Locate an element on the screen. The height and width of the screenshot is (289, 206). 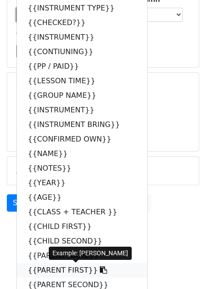
a: {{CHILD SECOND}} is located at coordinates (82, 241).